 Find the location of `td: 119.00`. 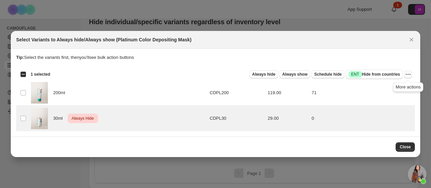

td: 119.00 is located at coordinates (288, 93).